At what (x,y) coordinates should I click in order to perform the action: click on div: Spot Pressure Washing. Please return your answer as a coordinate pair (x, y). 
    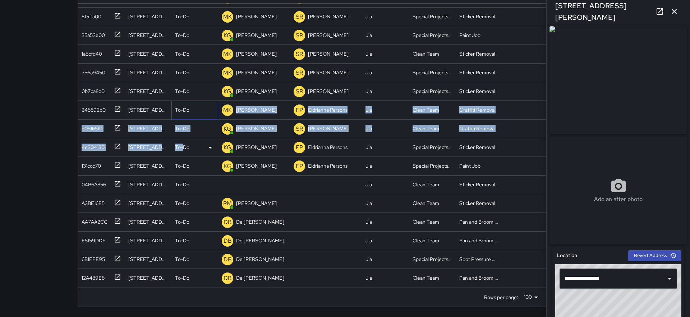
    Looking at the image, I should click on (479, 259).